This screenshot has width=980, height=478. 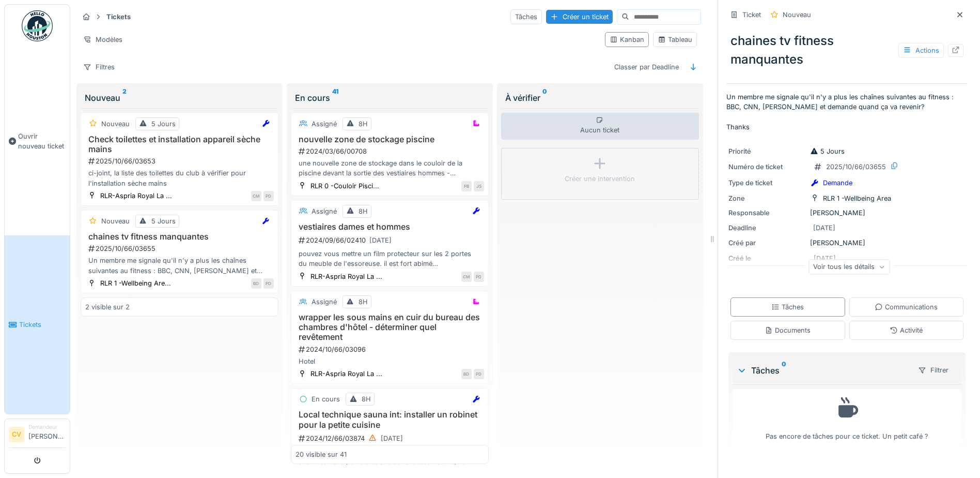 I want to click on div: pouvez vous mettre un film protecteur sur les 2 portes du meuble de l'essoreuse. il est fort abim..., so click(x=389, y=258).